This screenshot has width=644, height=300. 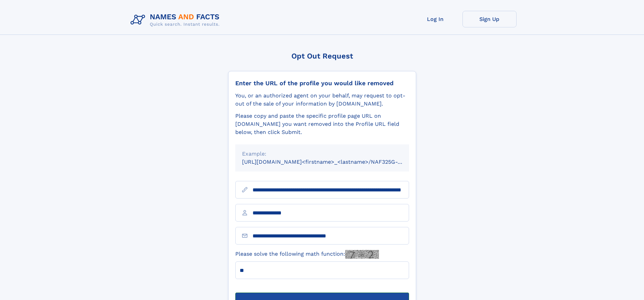 I want to click on div: Enter the URL of the profile you would like removed, so click(x=323, y=83).